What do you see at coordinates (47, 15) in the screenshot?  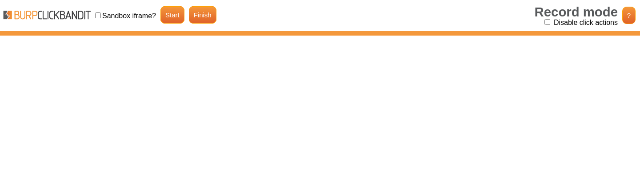 I see `img: njHnKJCwAAAABJRU5ErkJggg==` at bounding box center [47, 15].